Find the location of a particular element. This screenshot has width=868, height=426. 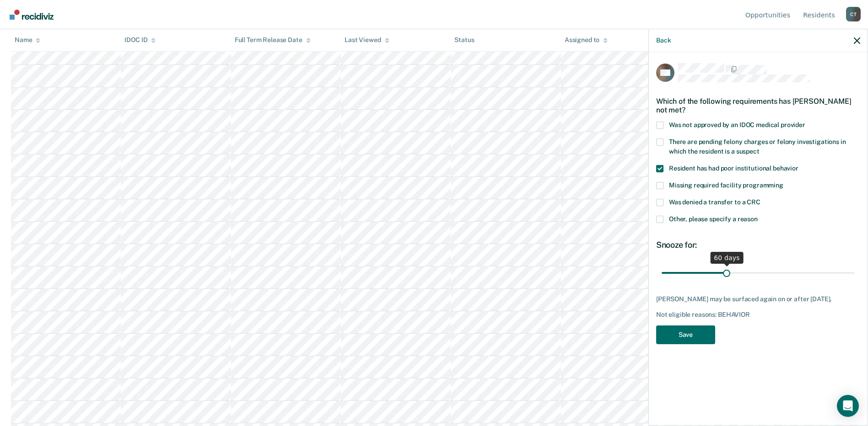

div: Last Viewed is located at coordinates (366, 40).